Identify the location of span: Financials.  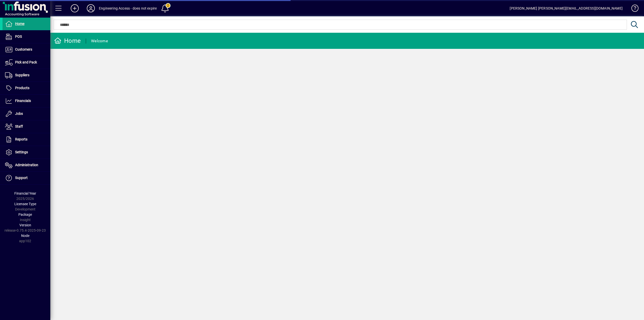
(23, 101).